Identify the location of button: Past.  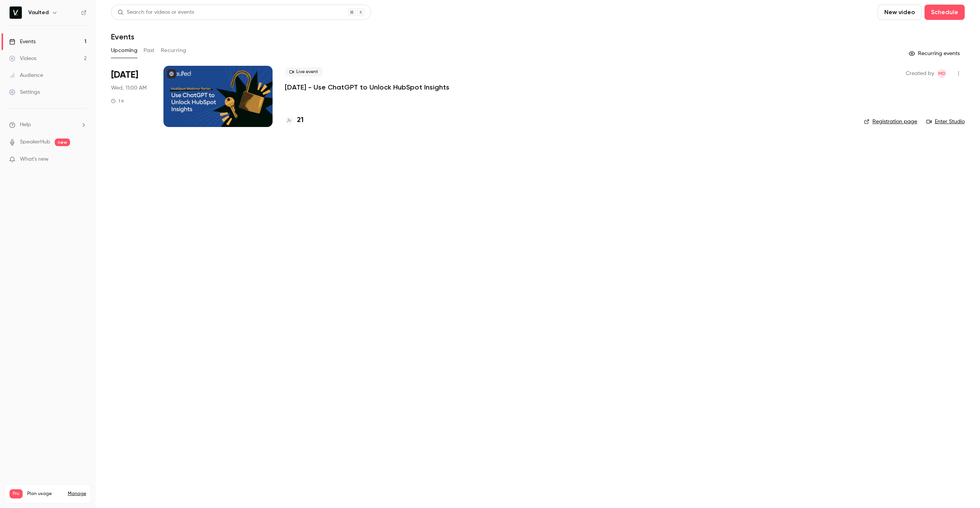
(148, 50).